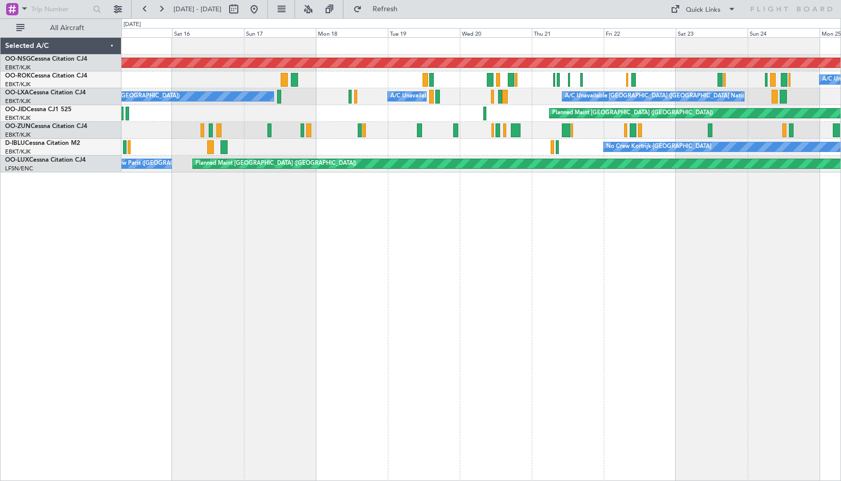  Describe the element at coordinates (379, 9) in the screenshot. I see `button: Refresh` at that location.